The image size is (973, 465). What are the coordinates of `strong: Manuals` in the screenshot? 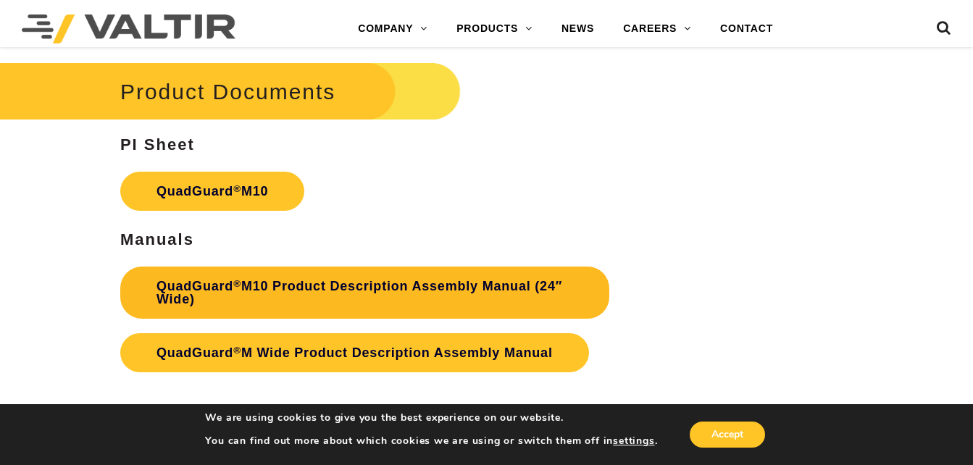 It's located at (157, 239).